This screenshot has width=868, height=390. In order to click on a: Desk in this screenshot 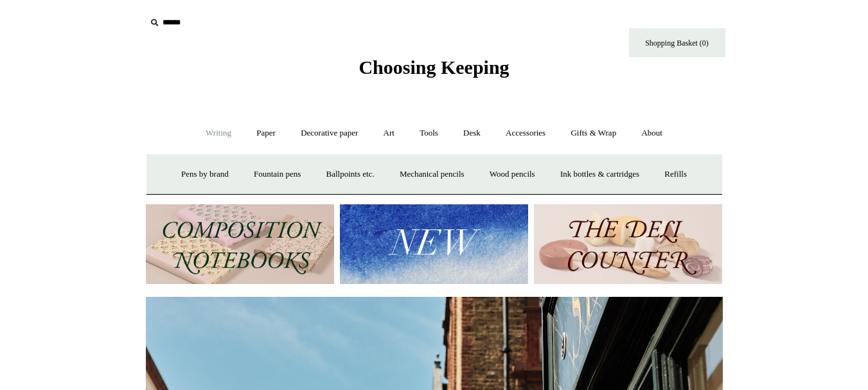, I will do `click(471, 133)`.